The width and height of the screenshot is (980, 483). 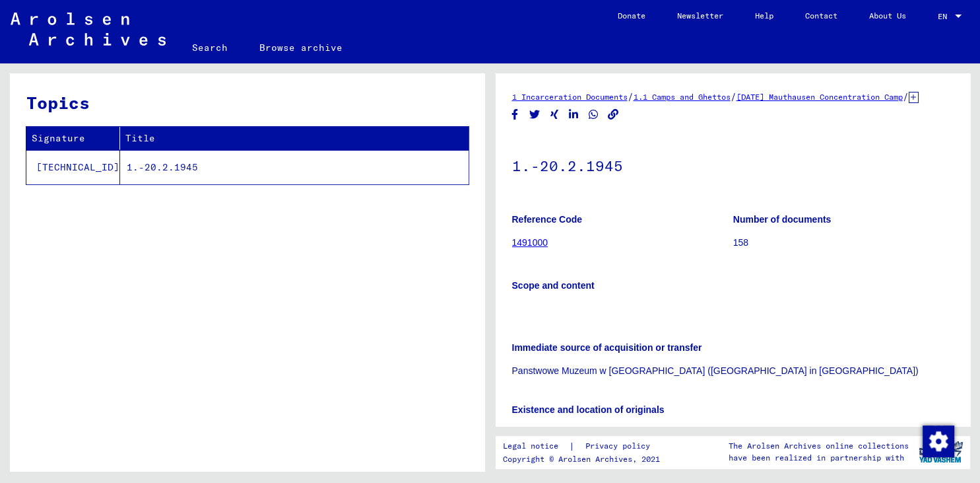 I want to click on b: Reference Code, so click(x=547, y=220).